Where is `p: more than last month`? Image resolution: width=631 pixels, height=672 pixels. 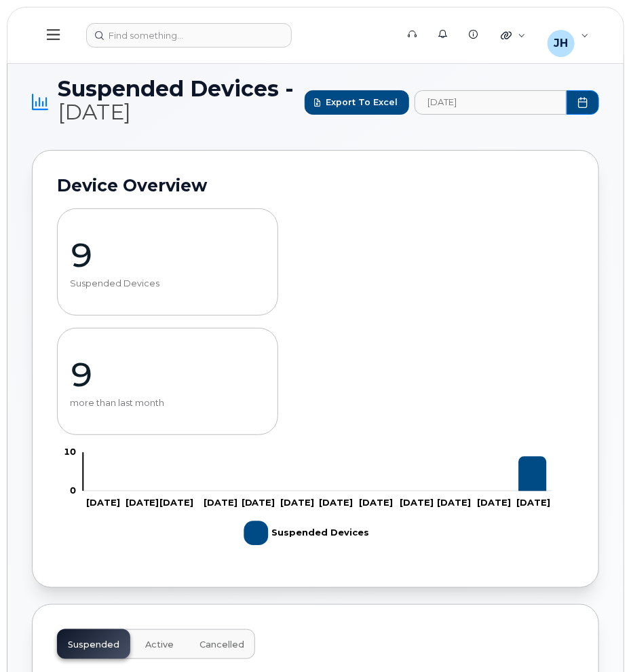
p: more than last month is located at coordinates (168, 404).